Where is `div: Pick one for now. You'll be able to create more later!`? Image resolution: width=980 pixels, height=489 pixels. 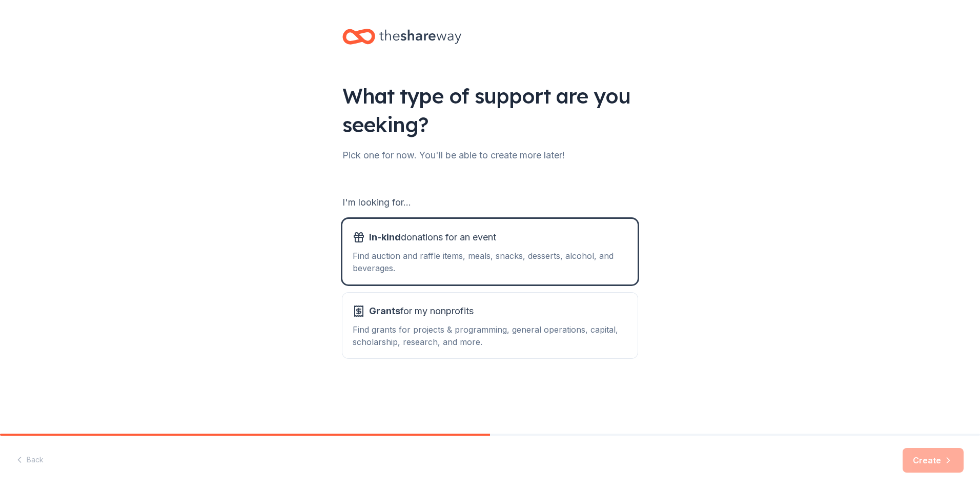
div: Pick one for now. You'll be able to create more later! is located at coordinates (490, 156).